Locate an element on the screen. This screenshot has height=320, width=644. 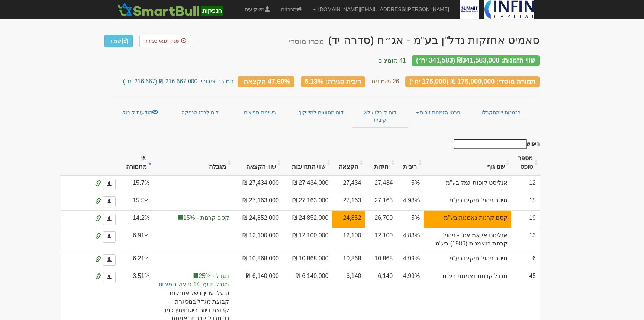
th: שווי הקצאה: activate to sort column ascending is located at coordinates (258, 163).